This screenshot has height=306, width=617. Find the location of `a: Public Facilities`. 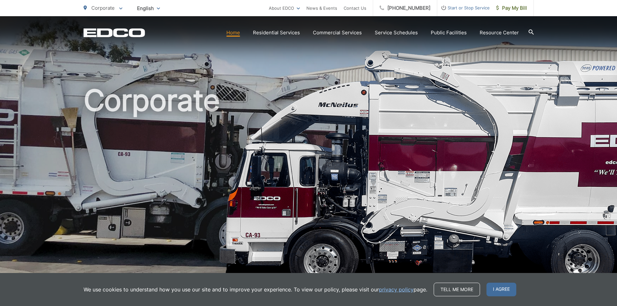

a: Public Facilities is located at coordinates (449, 33).